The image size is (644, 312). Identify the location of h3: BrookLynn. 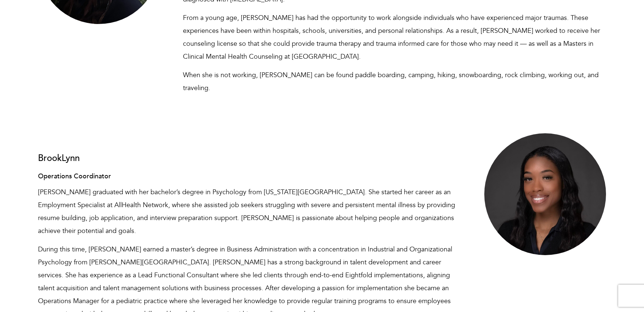
(249, 158).